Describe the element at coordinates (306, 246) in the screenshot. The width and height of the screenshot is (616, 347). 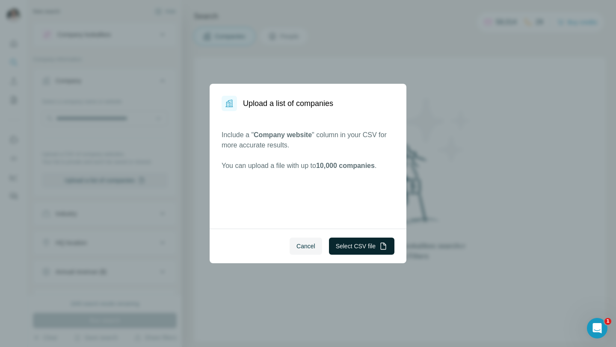
I see `span: Cancel` at that location.